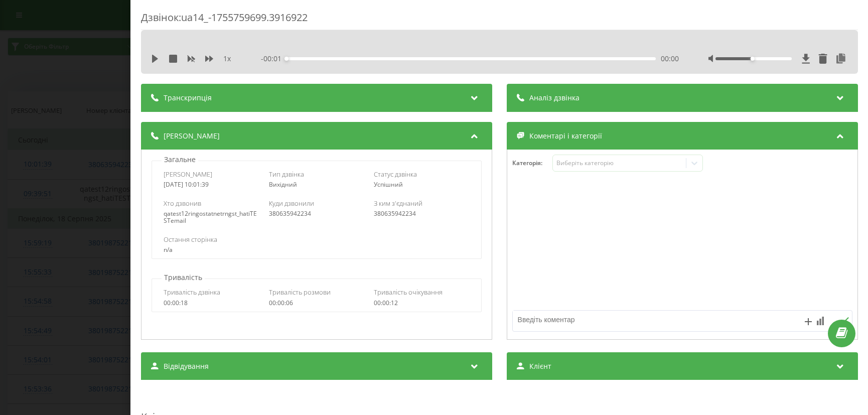  What do you see at coordinates (182, 203) in the screenshot?
I see `span: Хто дзвонив` at bounding box center [182, 203].